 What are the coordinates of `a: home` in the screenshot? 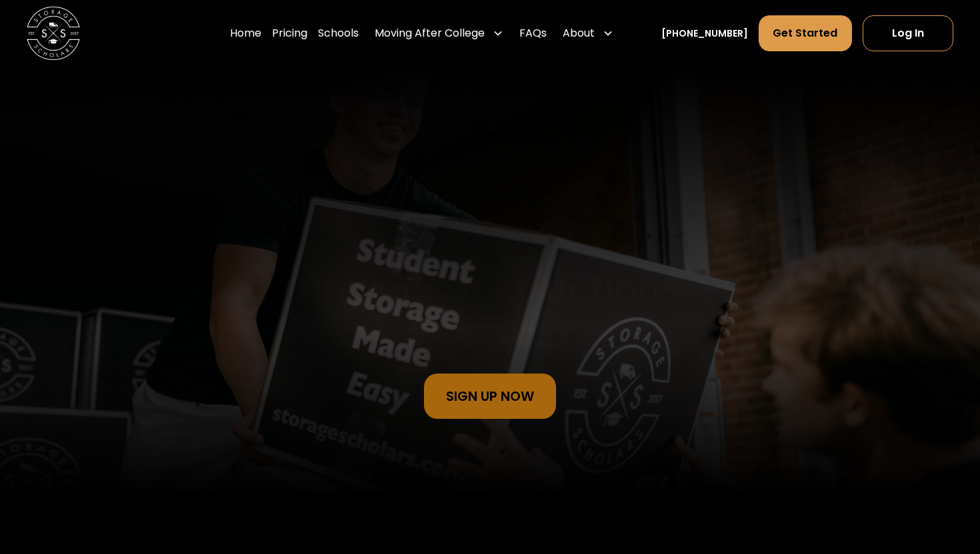 It's located at (54, 33).